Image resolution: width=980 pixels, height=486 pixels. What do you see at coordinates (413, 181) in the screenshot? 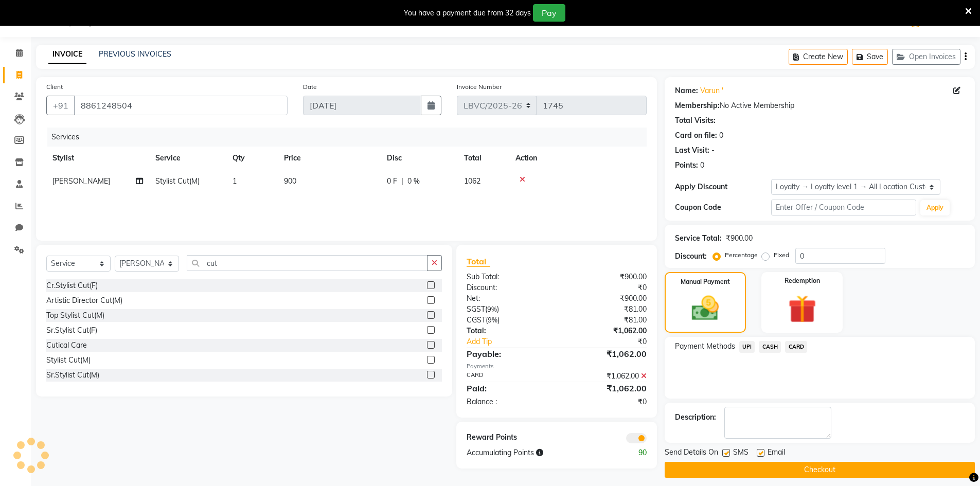
I see `span: 0 %` at bounding box center [413, 181].